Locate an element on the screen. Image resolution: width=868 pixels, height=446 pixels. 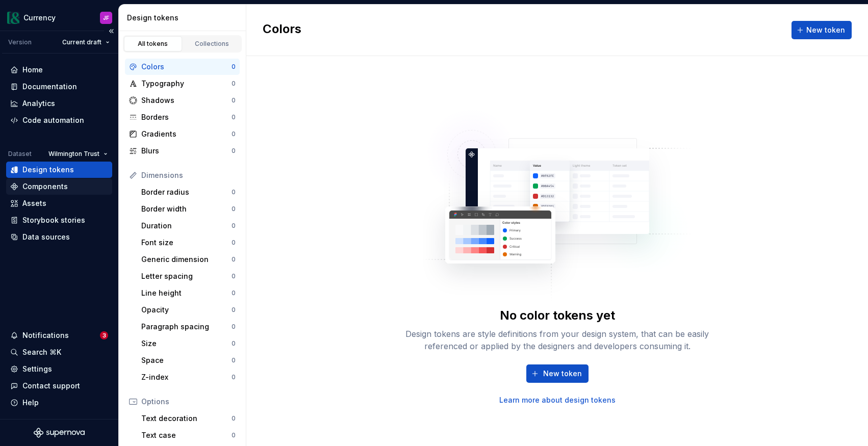
a: Gradients0 is located at coordinates (182, 134).